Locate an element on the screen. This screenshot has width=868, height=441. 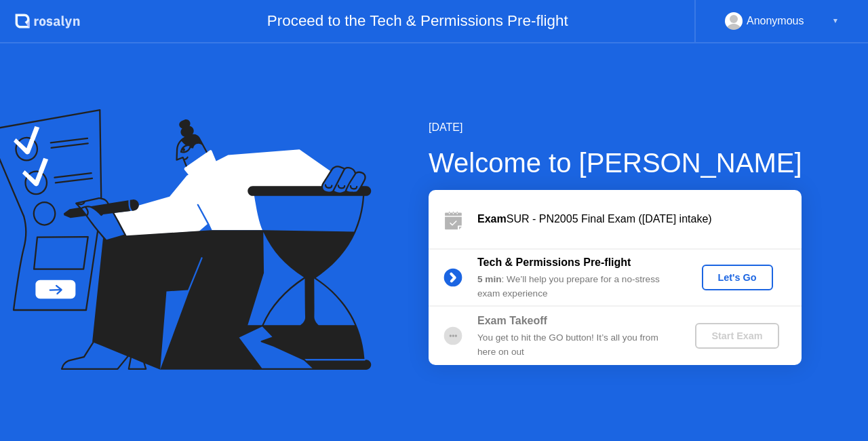
button: Start Exam is located at coordinates (736, 336).